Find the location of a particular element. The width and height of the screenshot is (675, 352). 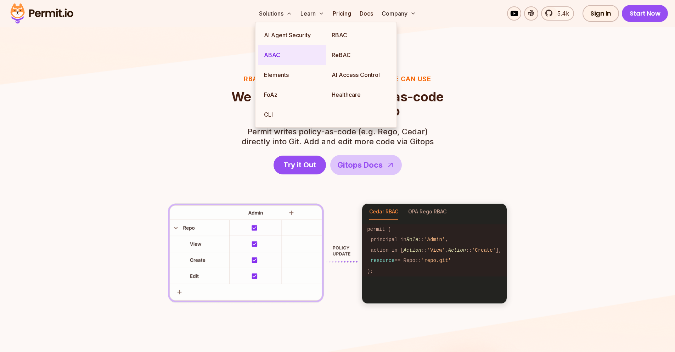

a: Start Now is located at coordinates (645, 13).